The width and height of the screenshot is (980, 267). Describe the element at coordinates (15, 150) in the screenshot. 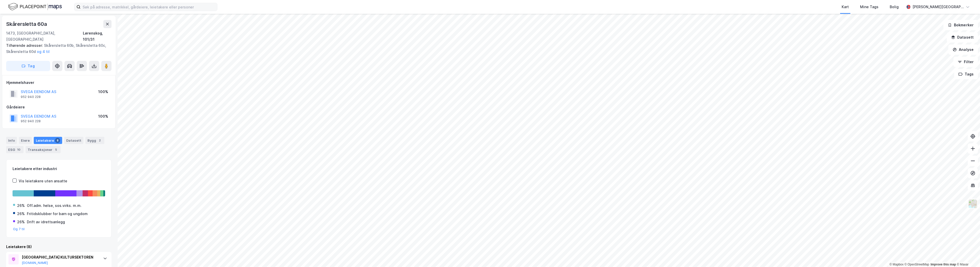

I see `div: ESG` at that location.